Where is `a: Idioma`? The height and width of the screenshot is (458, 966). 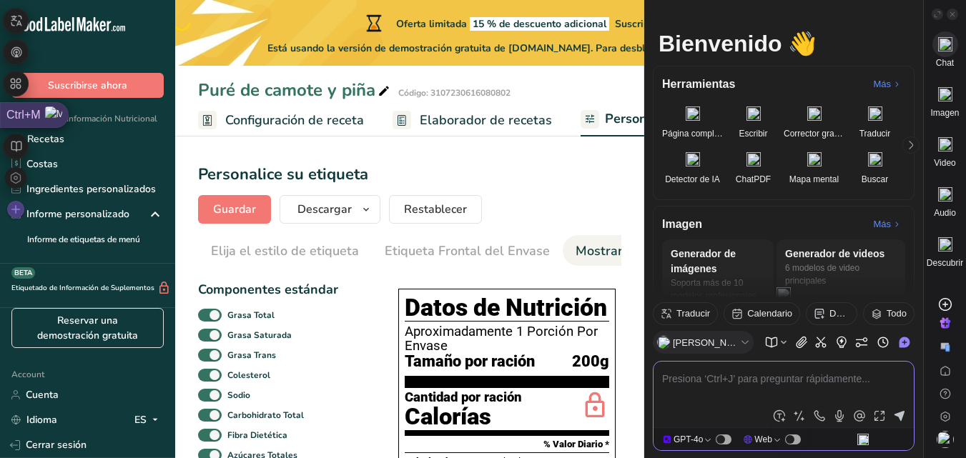 a: Idioma is located at coordinates (34, 420).